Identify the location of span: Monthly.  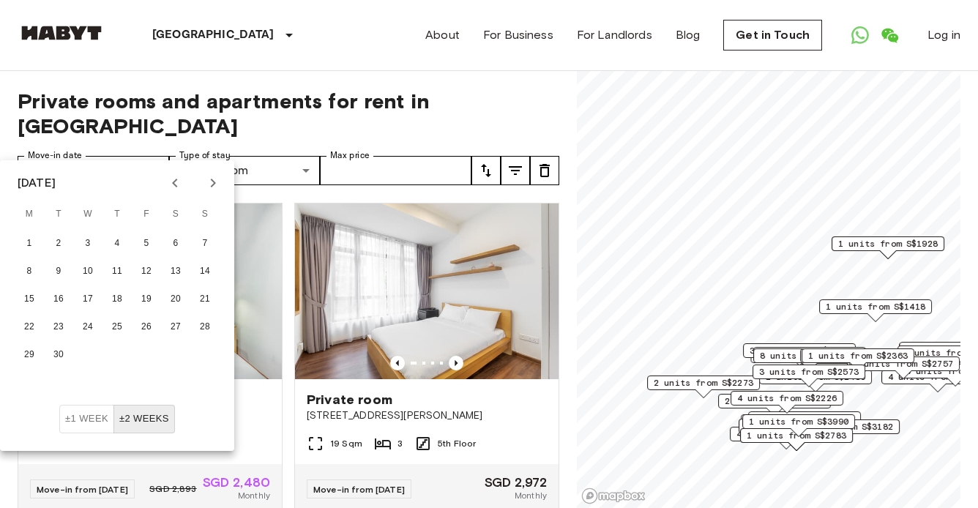
(531, 496).